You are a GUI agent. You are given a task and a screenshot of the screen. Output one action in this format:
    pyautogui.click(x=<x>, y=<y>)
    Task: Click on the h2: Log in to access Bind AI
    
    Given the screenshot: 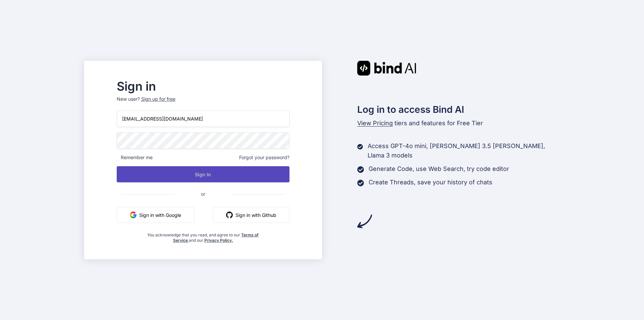 What is the action you would take?
    pyautogui.click(x=459, y=109)
    